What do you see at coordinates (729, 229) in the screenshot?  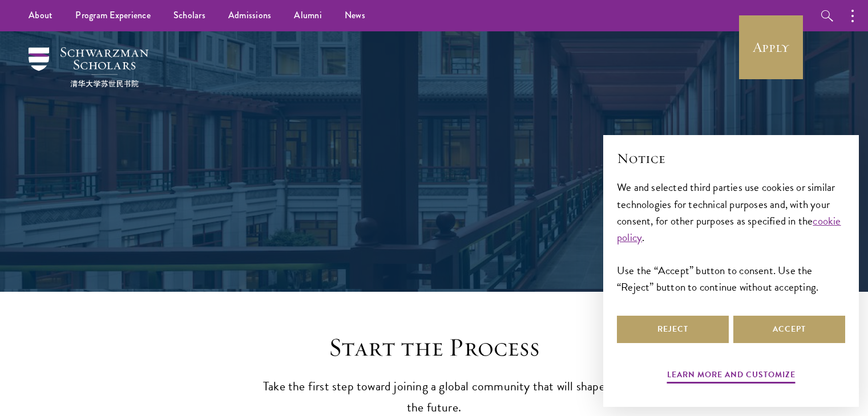 I see `a: cookie policy` at bounding box center [729, 229].